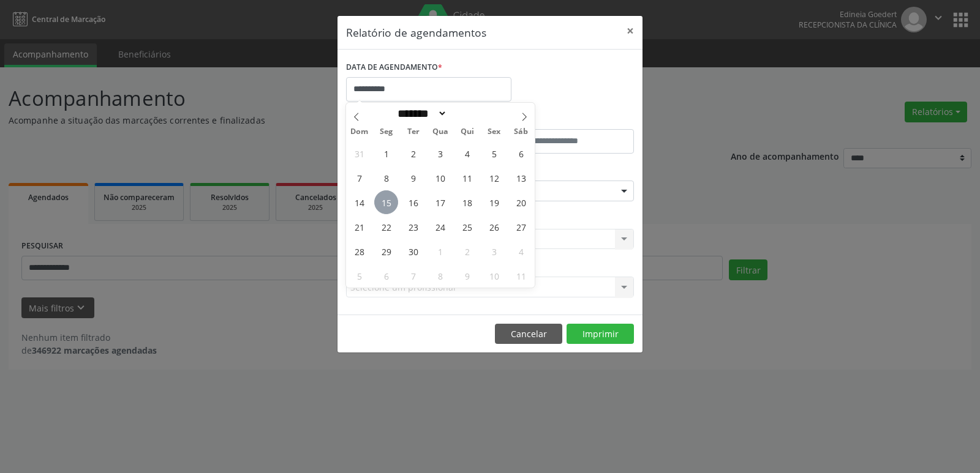 This screenshot has height=473, width=980. I want to click on span: Outubro 11, 2025, so click(520, 275).